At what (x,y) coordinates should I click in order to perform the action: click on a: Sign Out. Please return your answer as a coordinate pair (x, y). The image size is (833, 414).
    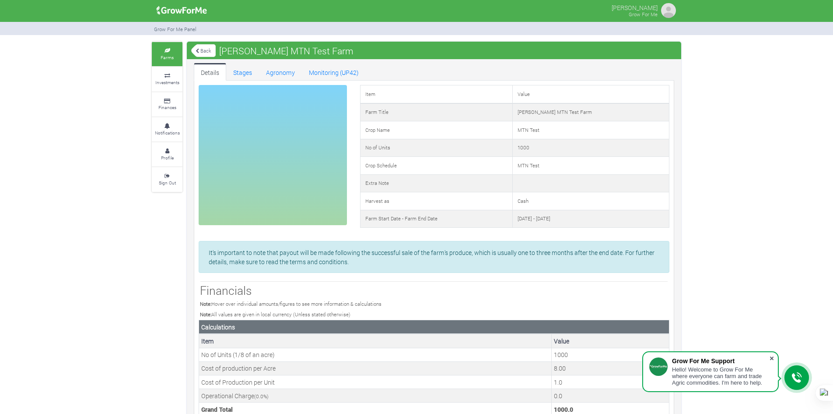
    Looking at the image, I should click on (167, 179).